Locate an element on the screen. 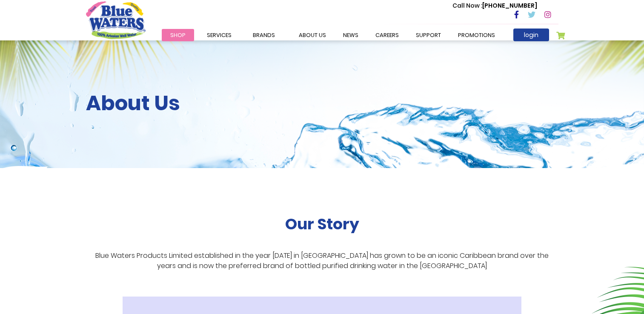 Image resolution: width=644 pixels, height=314 pixels. span: Services is located at coordinates (219, 35).